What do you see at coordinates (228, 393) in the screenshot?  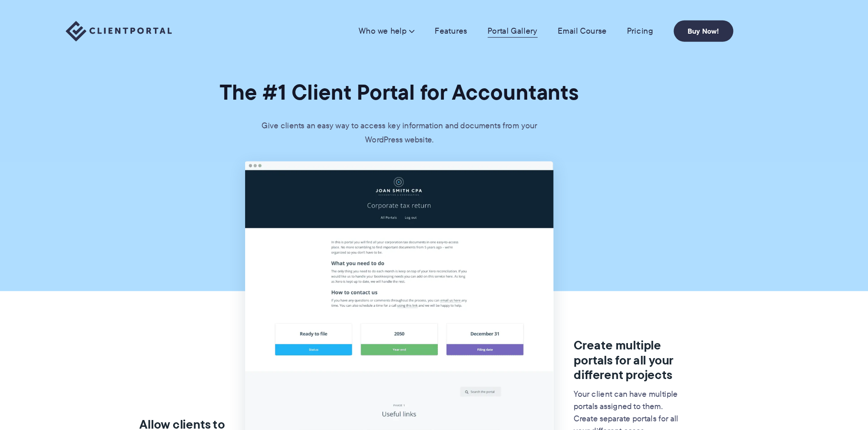 I see `h3: Allow clients to upload their own files` at bounding box center [228, 393].